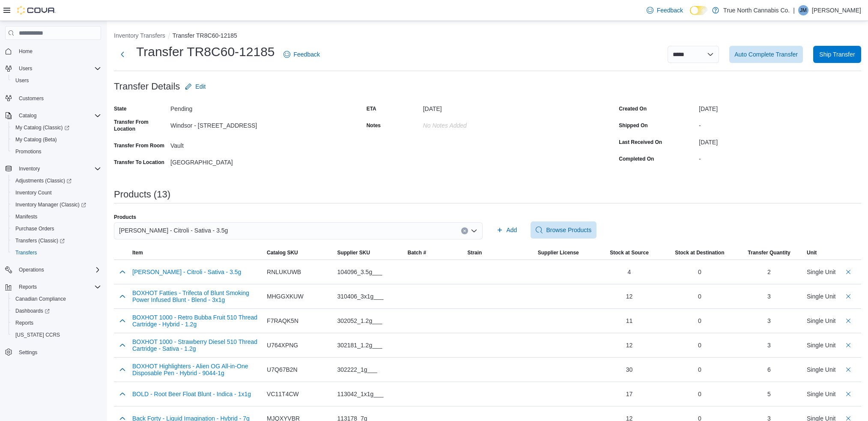 The height and width of the screenshot is (421, 868). What do you see at coordinates (669, 10) in the screenshot?
I see `span: Feedback` at bounding box center [669, 10].